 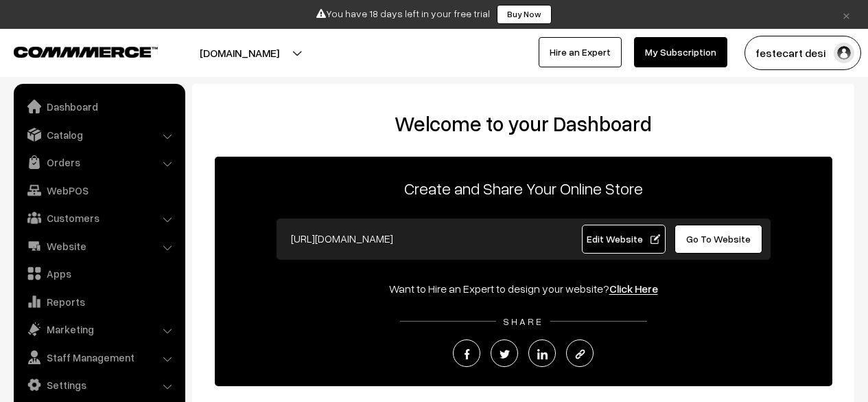 I want to click on a: Buy Now, so click(x=524, y=14).